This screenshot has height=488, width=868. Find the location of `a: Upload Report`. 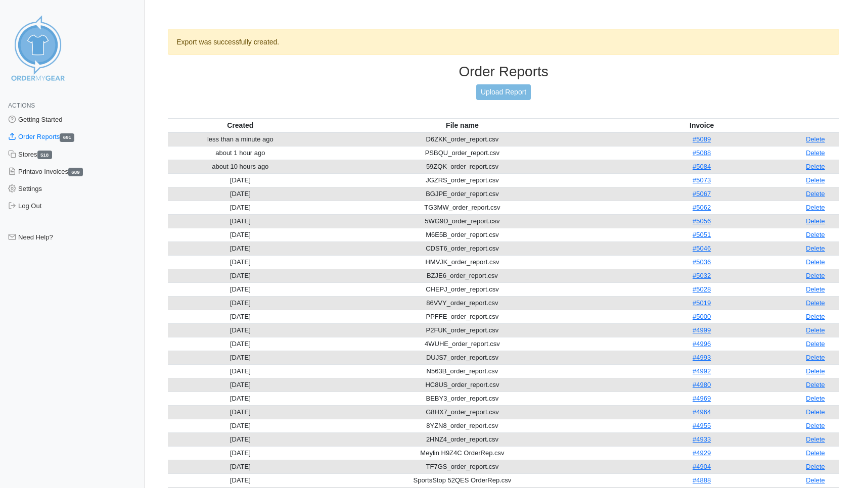

a: Upload Report is located at coordinates (504, 92).